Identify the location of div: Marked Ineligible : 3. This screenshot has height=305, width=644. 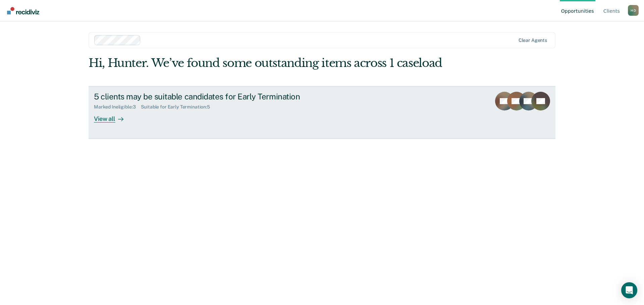
(117, 107).